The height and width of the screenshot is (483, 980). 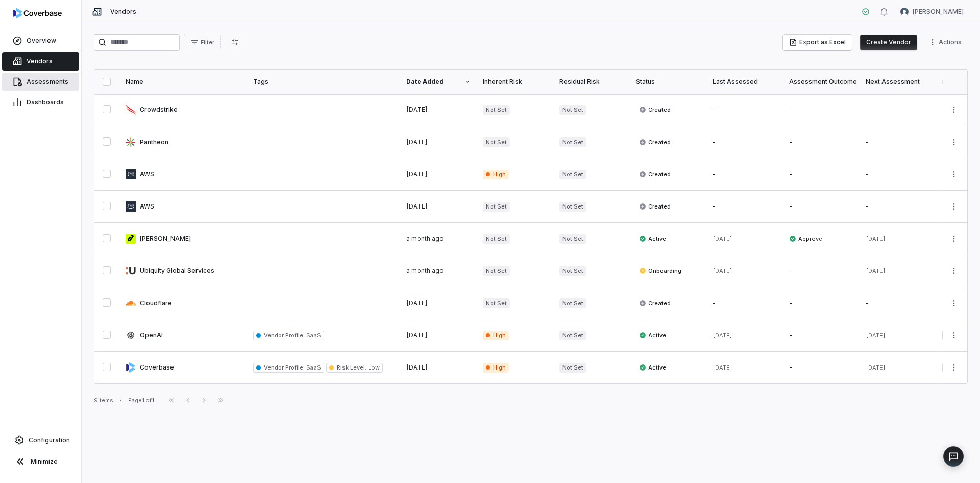 I want to click on span: Low, so click(x=373, y=368).